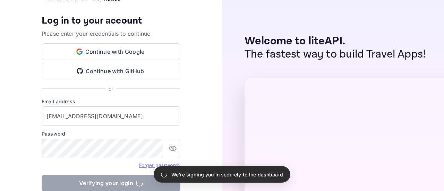 The image size is (444, 191). Describe the element at coordinates (111, 134) in the screenshot. I see `label: Password` at that location.